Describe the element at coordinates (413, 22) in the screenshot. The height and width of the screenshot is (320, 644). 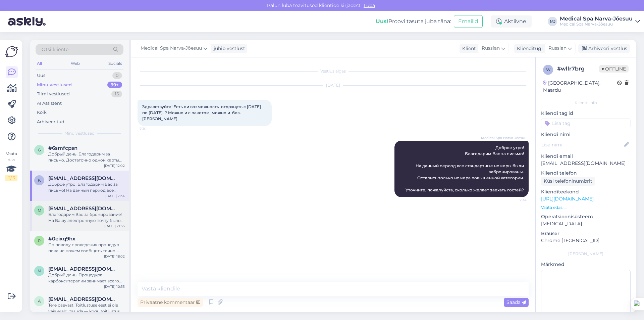
I see `div: Proovi tasuta juba täna:` at that location.